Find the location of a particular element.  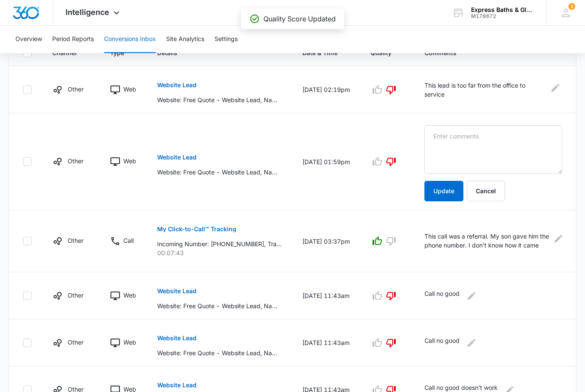

button: Conversions Inbox is located at coordinates (130, 39).